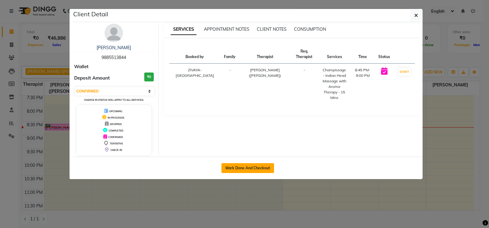 This screenshot has height=228, width=489. Describe the element at coordinates (335, 84) in the screenshot. I see `div: Champissage - Indian Head Massage with Aroma Therapy - 15 Mins` at that location.